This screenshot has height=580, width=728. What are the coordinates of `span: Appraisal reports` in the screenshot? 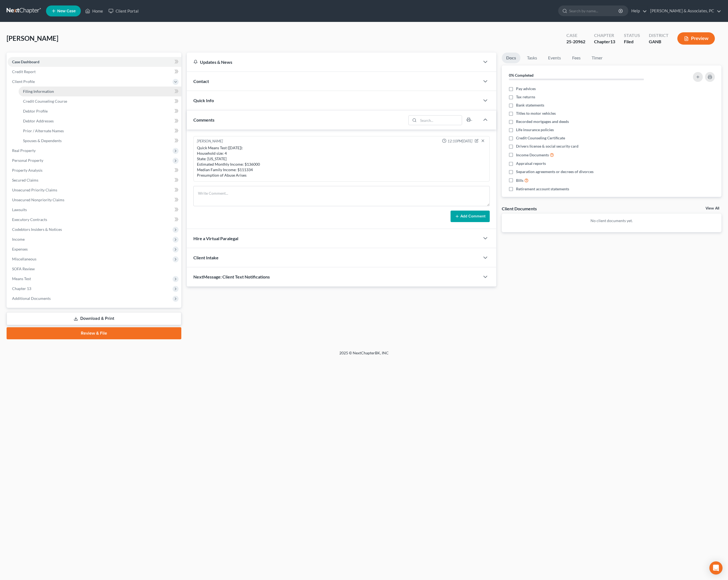 It's located at (531, 164).